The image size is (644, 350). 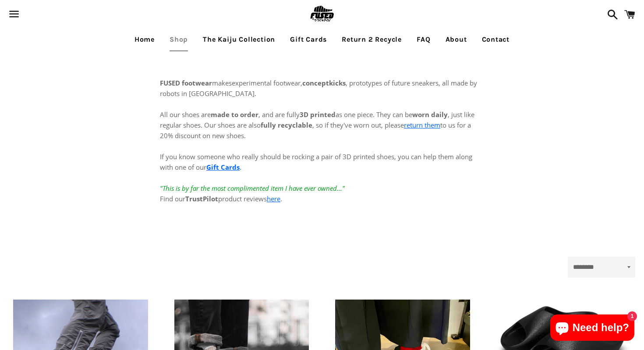 What do you see at coordinates (322, 151) in the screenshot?
I see `p: All our shoes are , and are fully as one piece. They can be , just like regular shoes. Our shoes ...` at bounding box center [322, 151].